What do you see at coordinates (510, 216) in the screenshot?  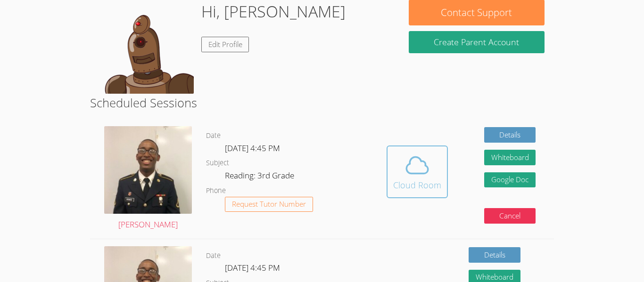 I see `button: Cancel` at bounding box center [510, 216].